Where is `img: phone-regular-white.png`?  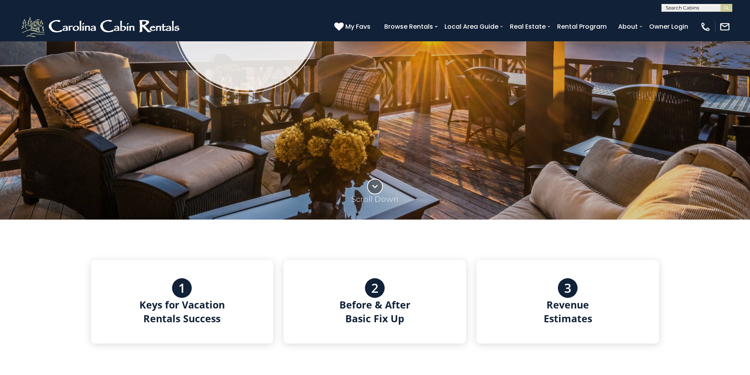
img: phone-regular-white.png is located at coordinates (706, 27).